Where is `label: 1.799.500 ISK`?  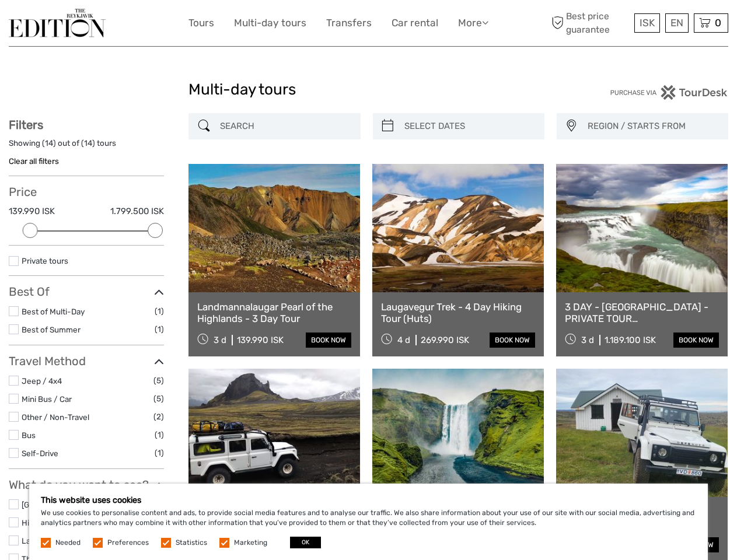 label: 1.799.500 ISK is located at coordinates (137, 211).